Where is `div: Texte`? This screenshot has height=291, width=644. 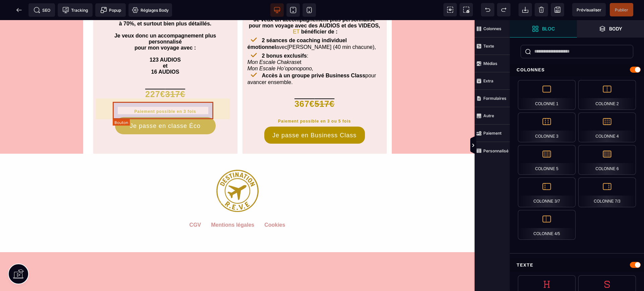
div: Texte is located at coordinates (577, 265).